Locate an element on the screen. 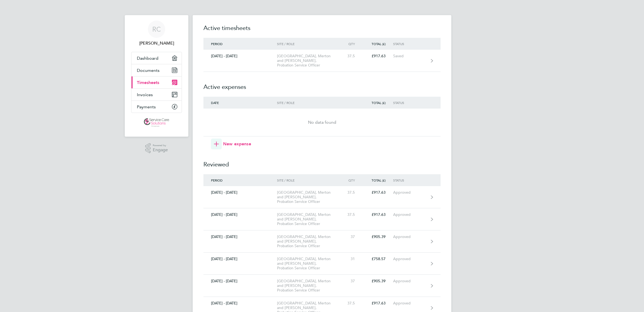  div: Date is located at coordinates (241, 103).